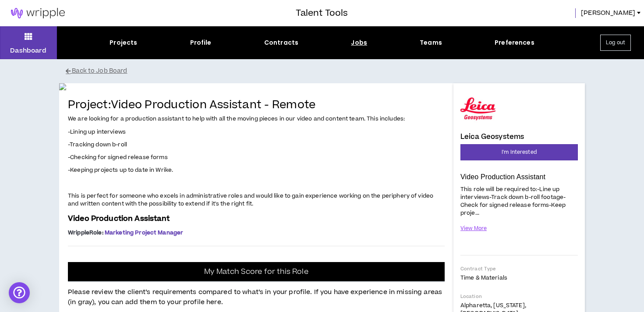 The height and width of the screenshot is (312, 644). What do you see at coordinates (281, 43) in the screenshot?
I see `div: Contracts` at bounding box center [281, 43].